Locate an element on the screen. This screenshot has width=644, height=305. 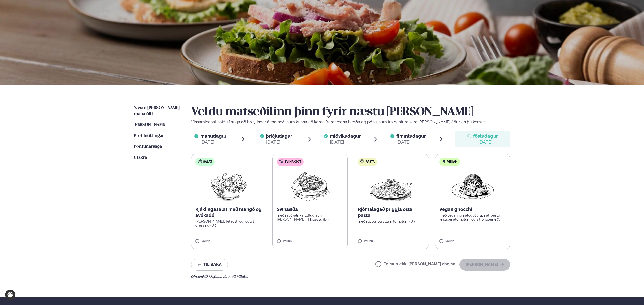
span: föstudagur is located at coordinates (485, 136).